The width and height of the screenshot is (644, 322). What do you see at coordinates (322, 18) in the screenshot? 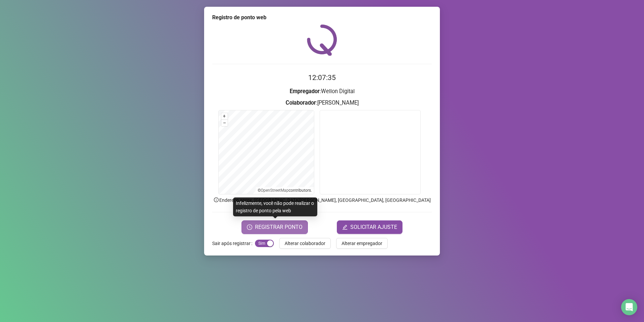
I see `div: Registro de ponto web` at bounding box center [322, 18].